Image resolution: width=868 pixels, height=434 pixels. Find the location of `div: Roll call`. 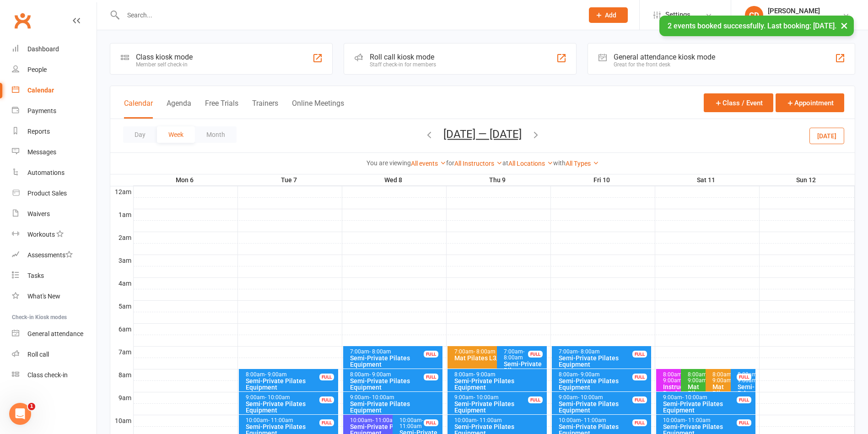

div: Roll call is located at coordinates (38, 354).